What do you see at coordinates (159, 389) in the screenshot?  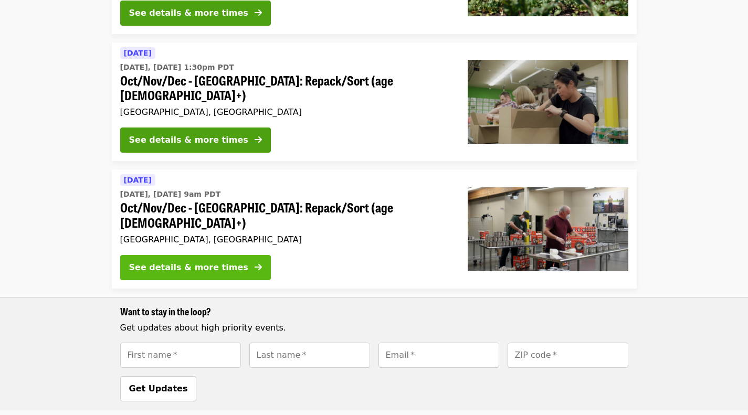 I see `button: Get Updates` at bounding box center [159, 389].